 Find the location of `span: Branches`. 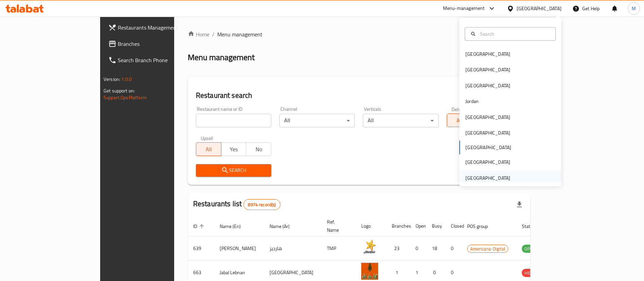

span: Branches is located at coordinates (160, 44).